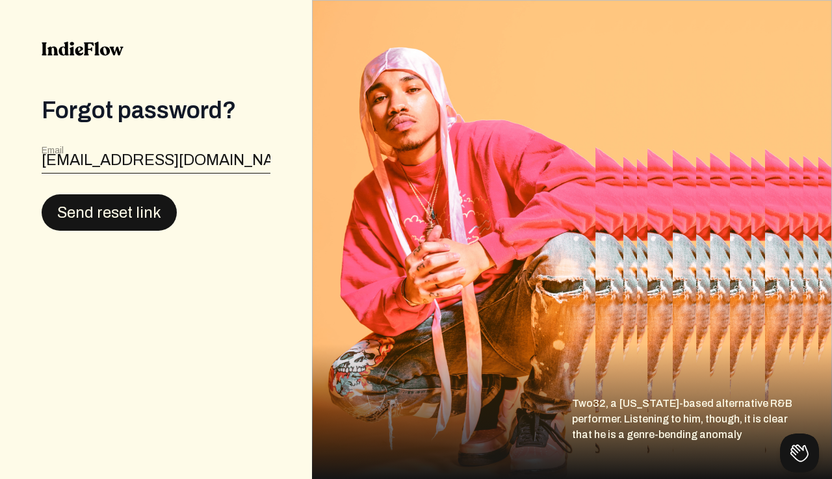 The image size is (832, 479). I want to click on button: Send reset link, so click(109, 213).